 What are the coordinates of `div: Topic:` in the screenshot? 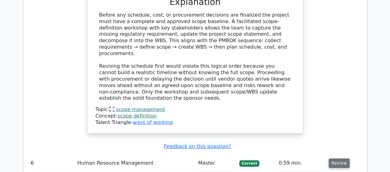 It's located at (195, 110).